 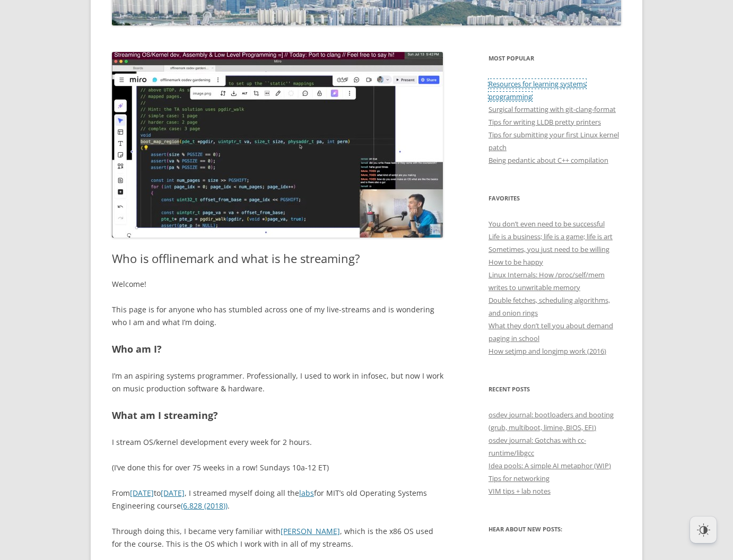 What do you see at coordinates (554, 141) in the screenshot?
I see `a: Tips for submitting your first Linux kernel patch` at bounding box center [554, 141].